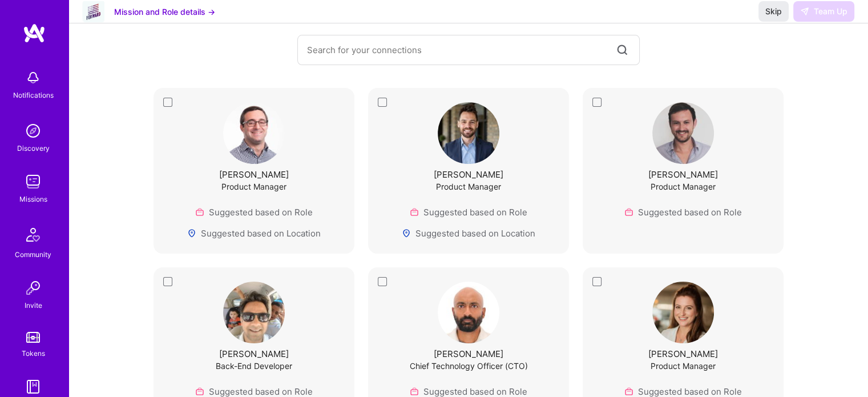  What do you see at coordinates (34, 33) in the screenshot?
I see `img: logo` at bounding box center [34, 33].